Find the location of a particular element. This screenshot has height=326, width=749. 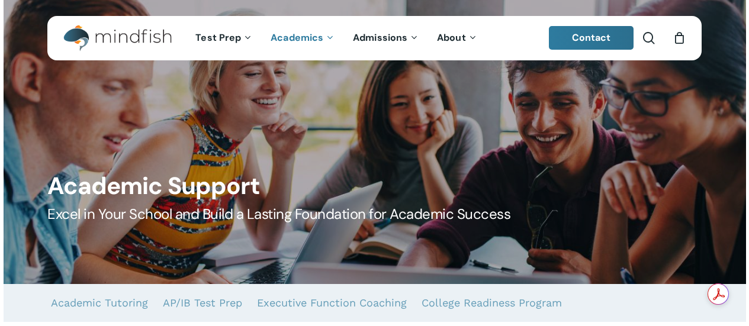

h5: Excel in Your School and Build a Lasting Foundation for Academic Success is located at coordinates (374, 214).